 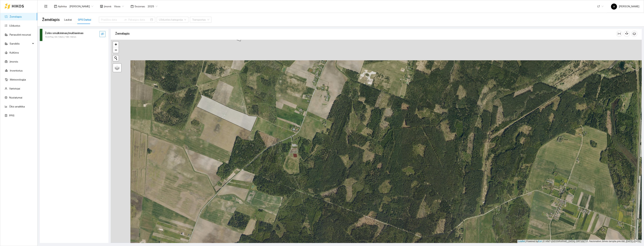 What do you see at coordinates (119, 6) in the screenshot?
I see `span: Visos` at bounding box center [119, 6].